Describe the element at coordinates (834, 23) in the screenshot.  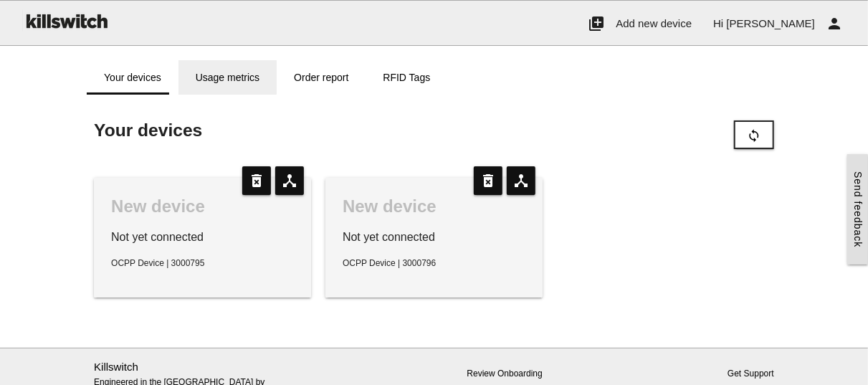
I see `i: person` at that location.